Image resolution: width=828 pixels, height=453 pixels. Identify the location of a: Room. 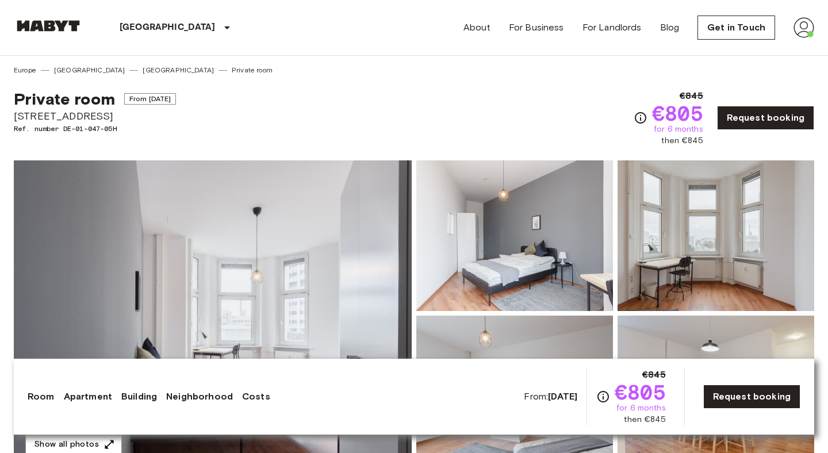
(41, 397).